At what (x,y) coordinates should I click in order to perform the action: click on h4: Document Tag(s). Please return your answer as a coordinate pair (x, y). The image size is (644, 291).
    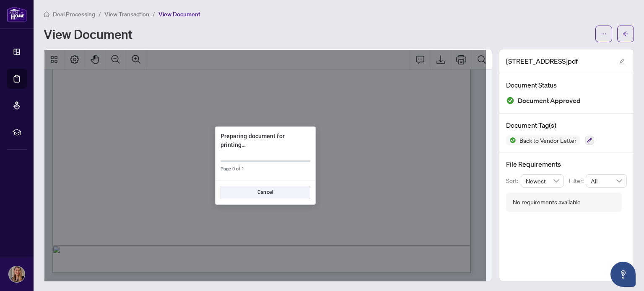
    Looking at the image, I should click on (566, 125).